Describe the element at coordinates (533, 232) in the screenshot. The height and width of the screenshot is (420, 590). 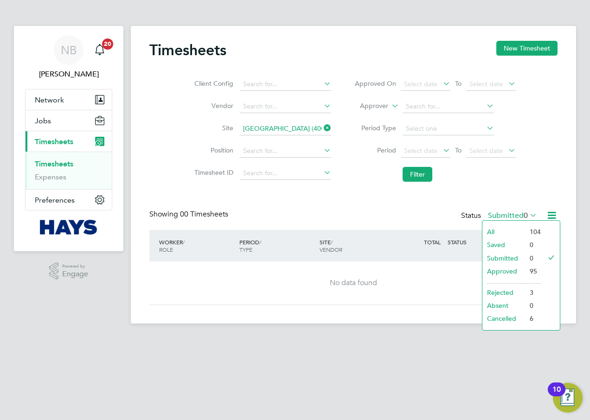
I see `li: 104` at that location.